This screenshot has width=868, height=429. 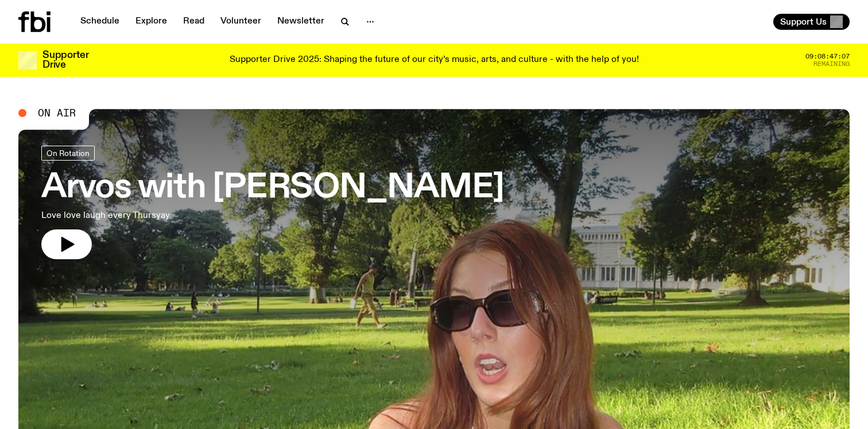 What do you see at coordinates (434, 60) in the screenshot?
I see `p: Supporter Drive 2025: Shaping the future of our city’s music, arts, and culture - with the help o...` at bounding box center [434, 60].